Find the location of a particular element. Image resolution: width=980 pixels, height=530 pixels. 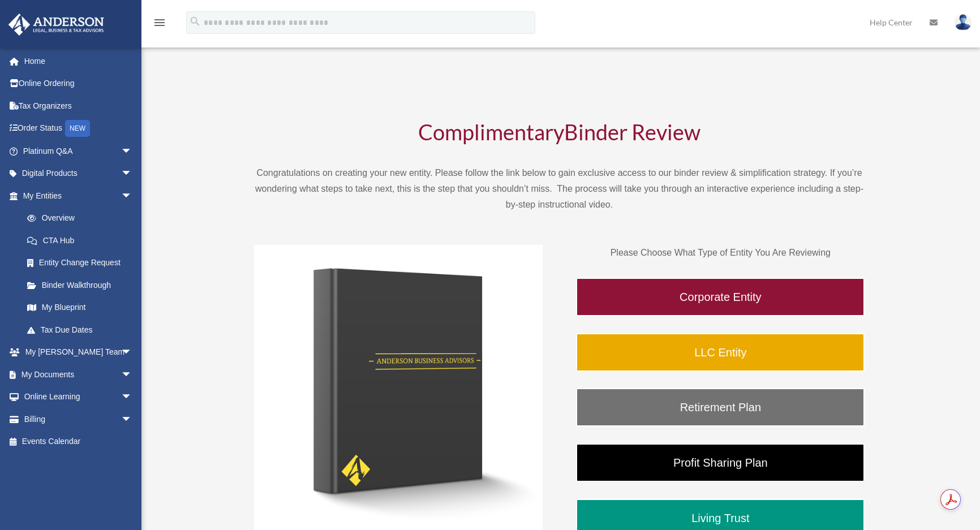

a: Online Ordering is located at coordinates (79, 84).